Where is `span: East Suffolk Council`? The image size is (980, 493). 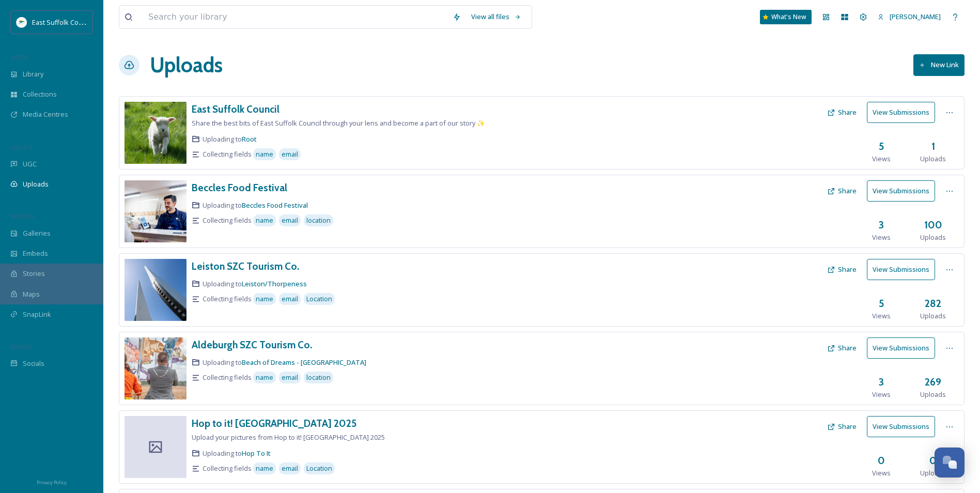
span: East Suffolk Council is located at coordinates (62, 22).